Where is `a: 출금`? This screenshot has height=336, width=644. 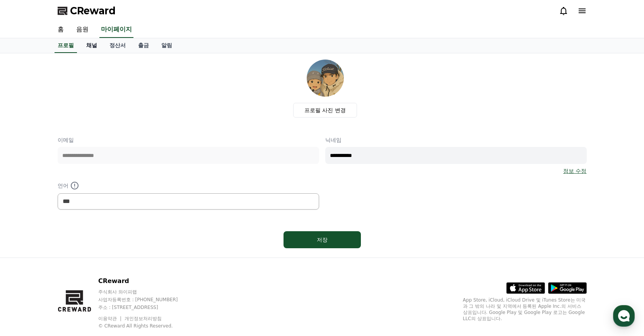
a: 출금 is located at coordinates (143, 46).